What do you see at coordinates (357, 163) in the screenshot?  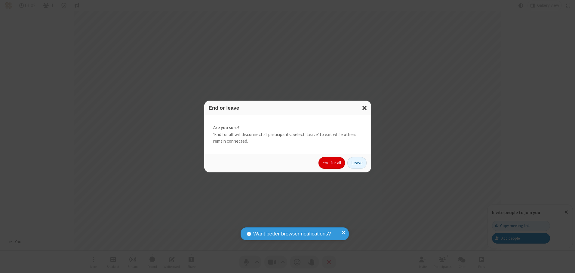 I see `button: Leave` at bounding box center [357, 163].